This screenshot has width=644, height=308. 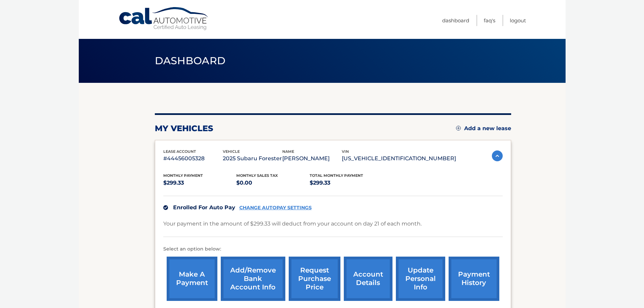 What do you see at coordinates (483, 129) in the screenshot?
I see `a: Add a new lease` at bounding box center [483, 129].